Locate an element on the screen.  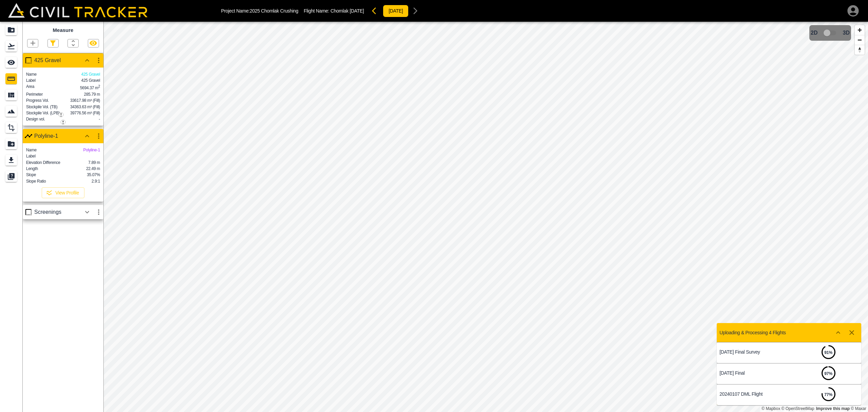
p: Project Name: 2025 Chomlak Crushing is located at coordinates (260, 11).